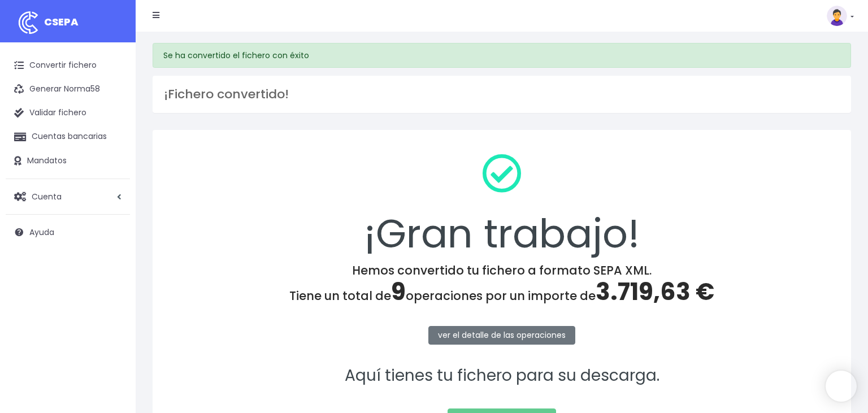 The width and height of the screenshot is (868, 413). What do you see at coordinates (68, 196) in the screenshot?
I see `a: Cuenta` at bounding box center [68, 196].